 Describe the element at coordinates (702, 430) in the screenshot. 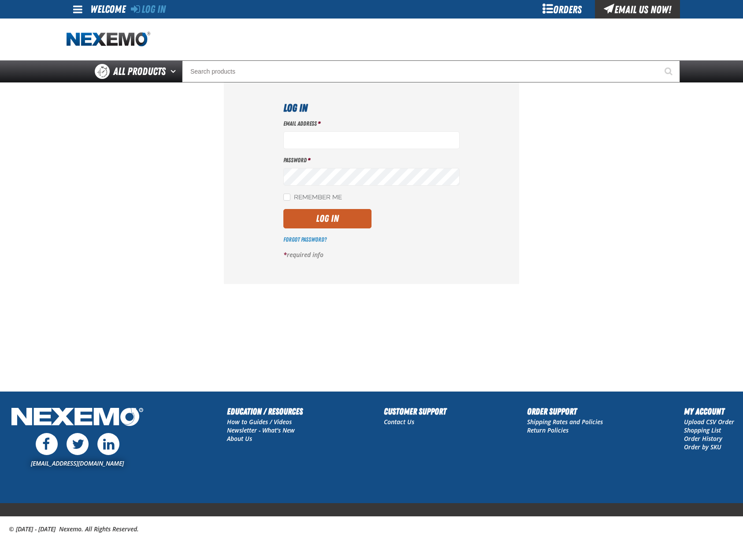

I see `a: Shopping List` at that location.